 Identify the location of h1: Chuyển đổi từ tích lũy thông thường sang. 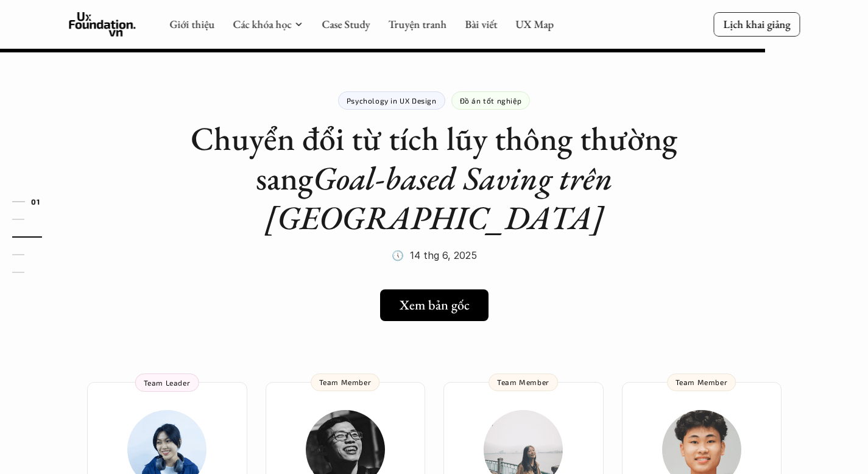
(434, 178).